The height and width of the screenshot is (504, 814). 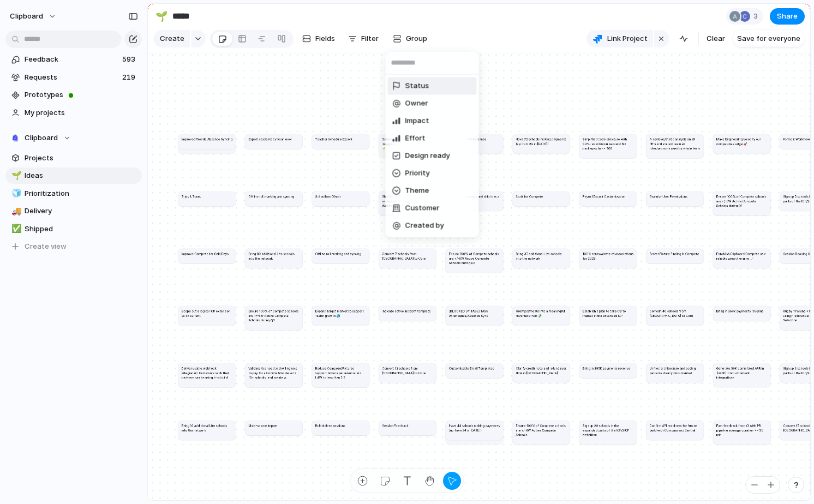 What do you see at coordinates (424, 226) in the screenshot?
I see `span: Created by` at bounding box center [424, 226].